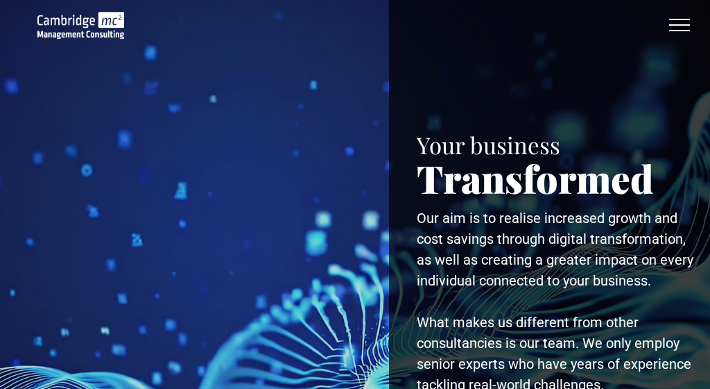 Image resolution: width=710 pixels, height=389 pixels. Describe the element at coordinates (80, 25) in the screenshot. I see `img: Cambridge Management Logo, digital transformation` at that location.